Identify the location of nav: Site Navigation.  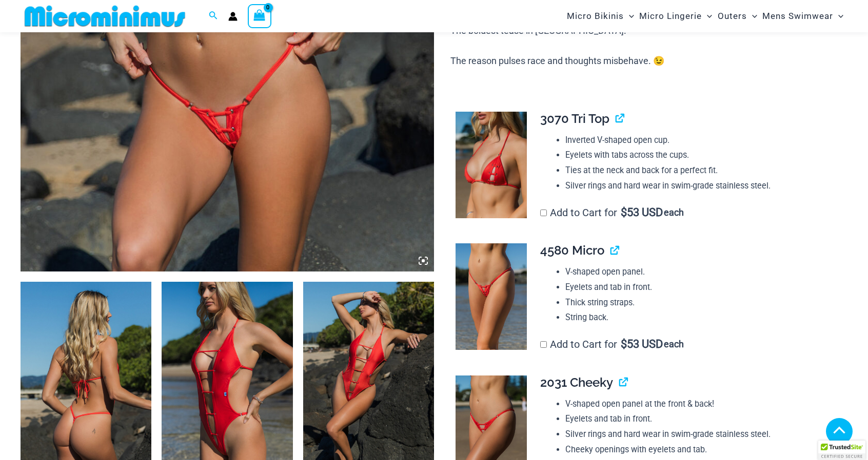
(705, 16).